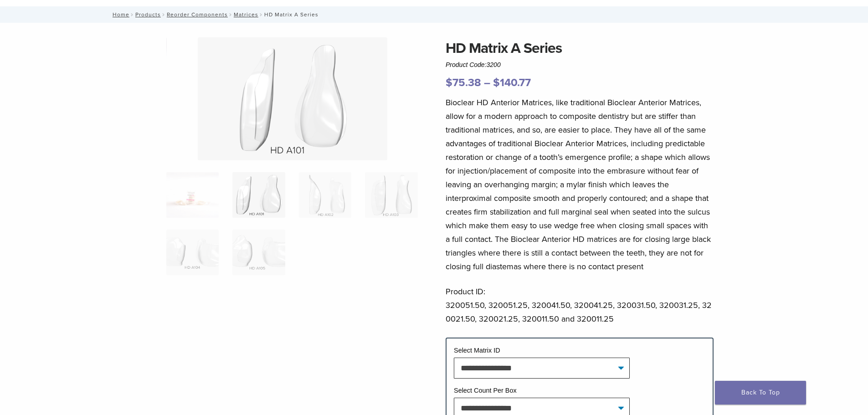 The height and width of the screenshot is (415, 868). What do you see at coordinates (485, 390) in the screenshot?
I see `label: Select Count Per Box` at bounding box center [485, 390].